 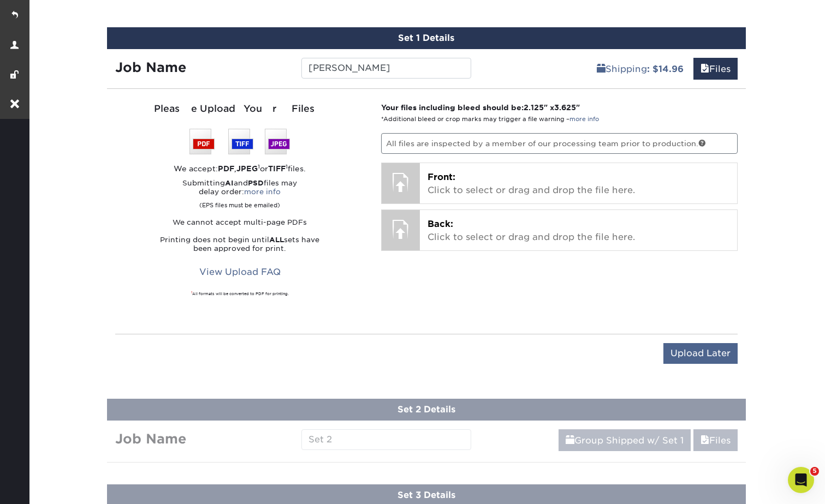 I want to click on strong: PDF, so click(x=226, y=168).